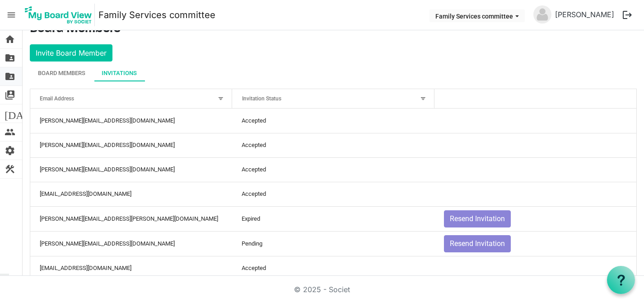  Describe the element at coordinates (10, 95) in the screenshot. I see `span: switch_account` at that location.